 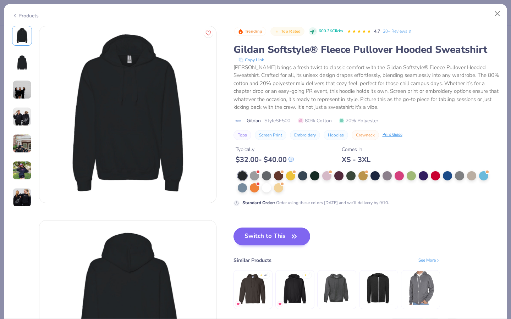 I want to click on span: Trending, so click(x=253, y=31).